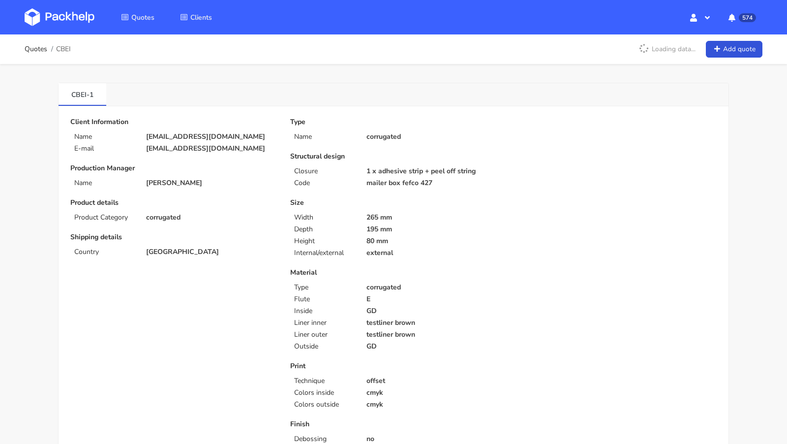  What do you see at coordinates (431, 229) in the screenshot?
I see `p: 195 mm` at bounding box center [431, 229].